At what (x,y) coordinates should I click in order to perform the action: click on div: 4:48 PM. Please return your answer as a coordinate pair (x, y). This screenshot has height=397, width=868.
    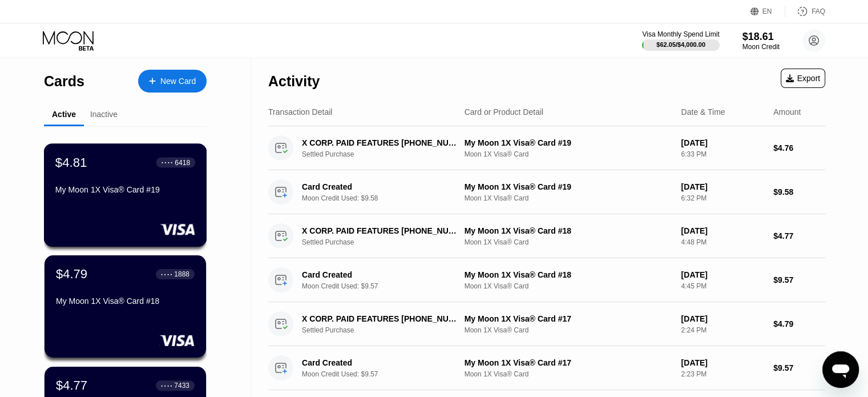
    Looking at the image, I should click on (722, 242).